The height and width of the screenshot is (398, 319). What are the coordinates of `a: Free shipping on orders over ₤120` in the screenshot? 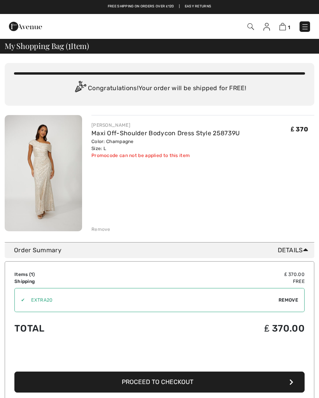 It's located at (141, 7).